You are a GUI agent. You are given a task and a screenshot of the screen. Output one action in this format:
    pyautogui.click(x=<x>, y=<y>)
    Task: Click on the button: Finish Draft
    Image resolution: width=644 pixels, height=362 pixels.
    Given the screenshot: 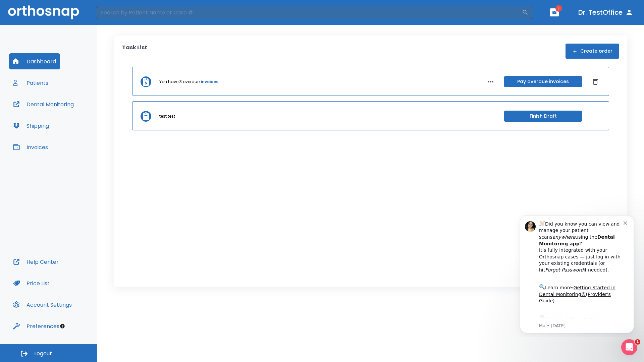 What is the action you would take?
    pyautogui.click(x=543, y=116)
    